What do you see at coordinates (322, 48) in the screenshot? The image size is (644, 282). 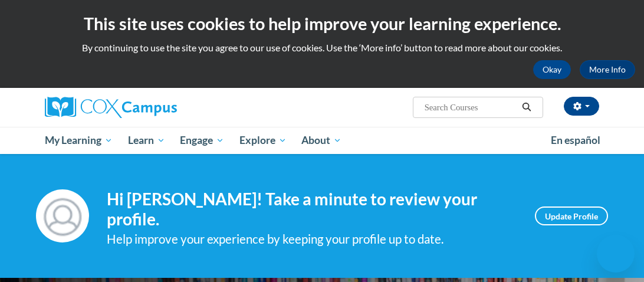 I see `p: By continuing to use the site you agree to our use of cookies. Use the ‘More info’ button to read...` at bounding box center [322, 48].